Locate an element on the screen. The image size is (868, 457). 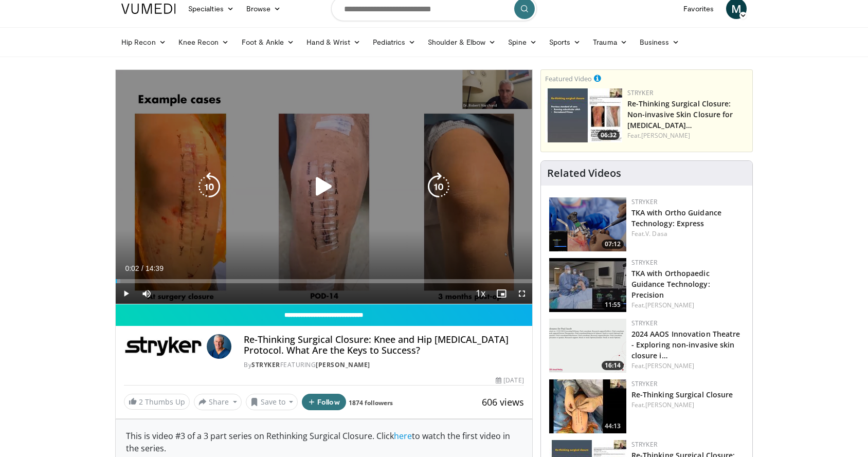
a: 1874 followers is located at coordinates (370, 402).